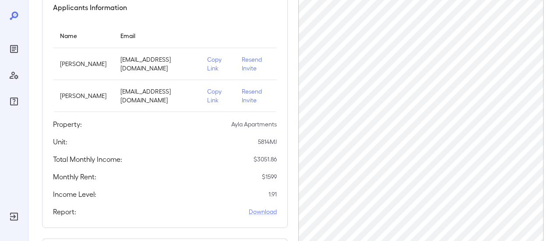  What do you see at coordinates (60, 142) in the screenshot?
I see `h5: Unit:` at bounding box center [60, 142].